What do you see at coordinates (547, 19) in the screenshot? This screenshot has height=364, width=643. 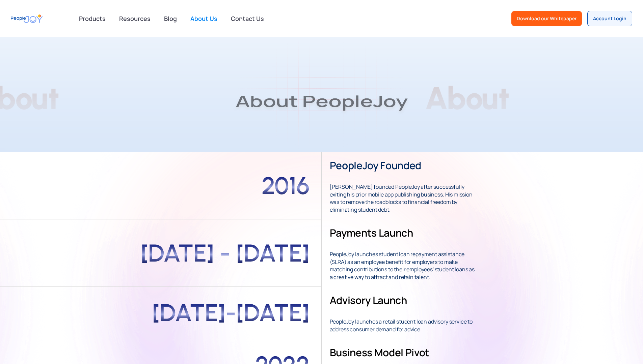 I see `div: Download our Whitepaper` at bounding box center [547, 19].